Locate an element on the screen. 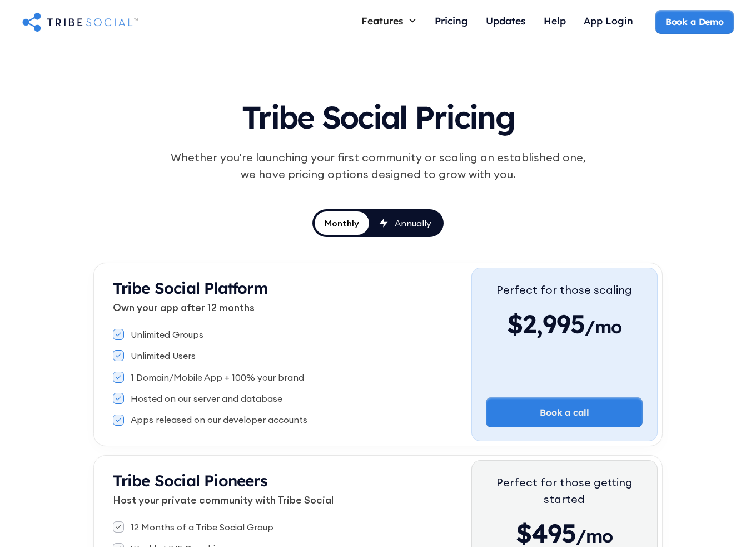  a: App Login is located at coordinates (608, 21).